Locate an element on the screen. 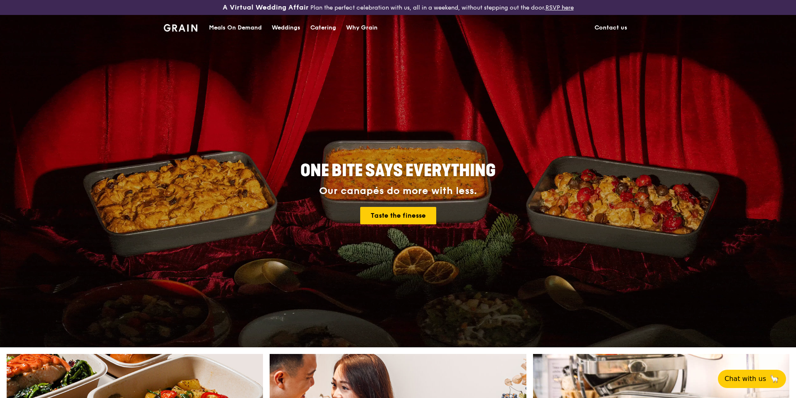 The height and width of the screenshot is (398, 796). a: Weddings is located at coordinates (286, 28).